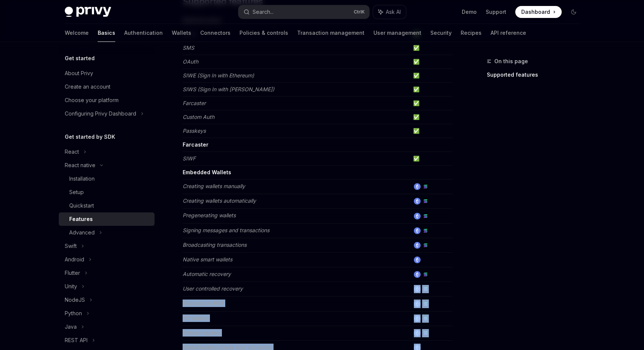 This screenshot has width=644, height=350. What do you see at coordinates (73, 273) in the screenshot?
I see `div: Flutter` at bounding box center [73, 273].